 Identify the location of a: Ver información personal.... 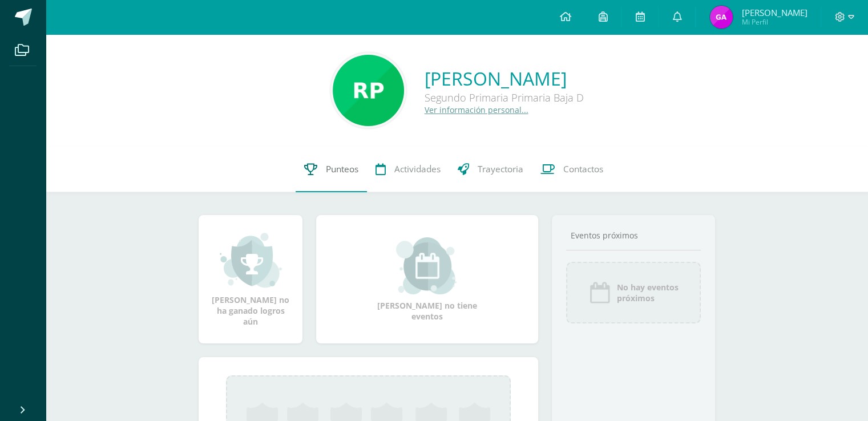
(477, 110).